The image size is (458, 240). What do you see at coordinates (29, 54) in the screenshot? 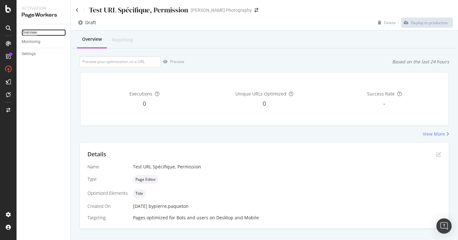
I see `div: Settings` at bounding box center [29, 54].